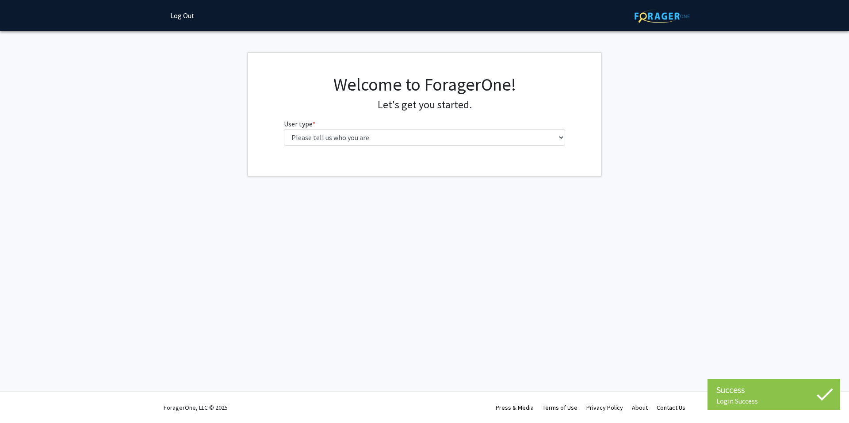 This screenshot has width=849, height=423. I want to click on a: Privacy Policy, so click(605, 408).